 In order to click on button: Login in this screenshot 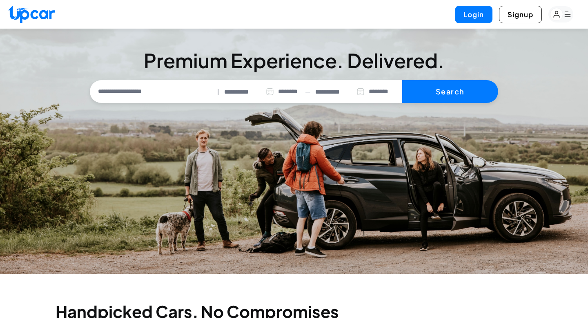, I will do `click(474, 14)`.